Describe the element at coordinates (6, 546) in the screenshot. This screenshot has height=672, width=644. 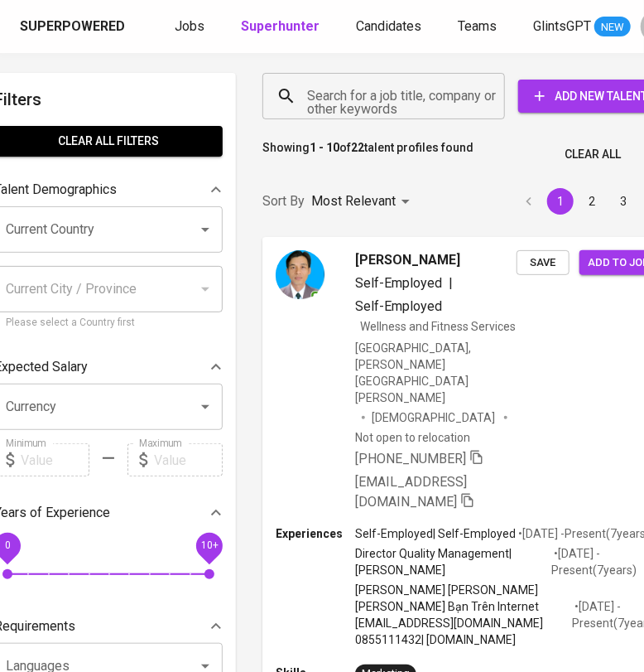
I see `span: 0` at that location.